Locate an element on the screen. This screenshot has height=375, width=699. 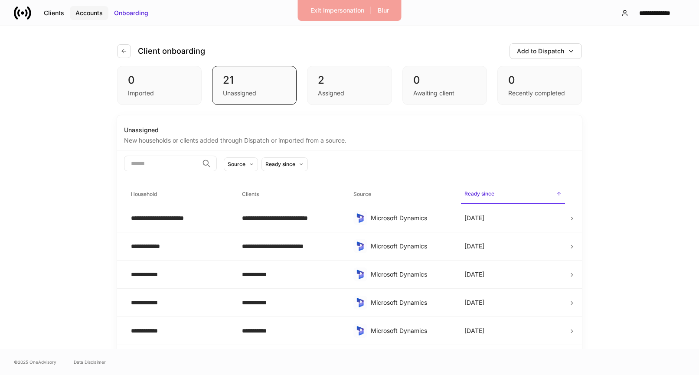
button: Blur is located at coordinates (383, 10).